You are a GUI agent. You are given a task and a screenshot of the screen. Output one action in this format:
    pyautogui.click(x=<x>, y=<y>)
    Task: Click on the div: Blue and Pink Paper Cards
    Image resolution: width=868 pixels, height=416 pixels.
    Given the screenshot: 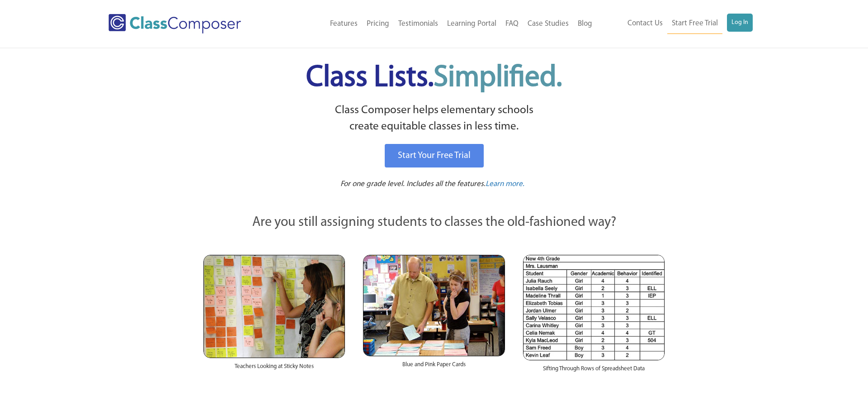 What is the action you would take?
    pyautogui.click(x=434, y=367)
    